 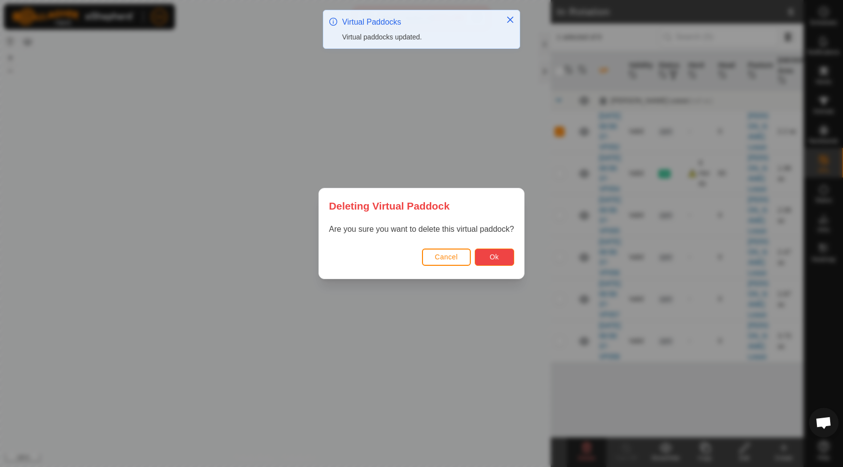 What do you see at coordinates (510, 20) in the screenshot?
I see `button: Close` at bounding box center [510, 20].